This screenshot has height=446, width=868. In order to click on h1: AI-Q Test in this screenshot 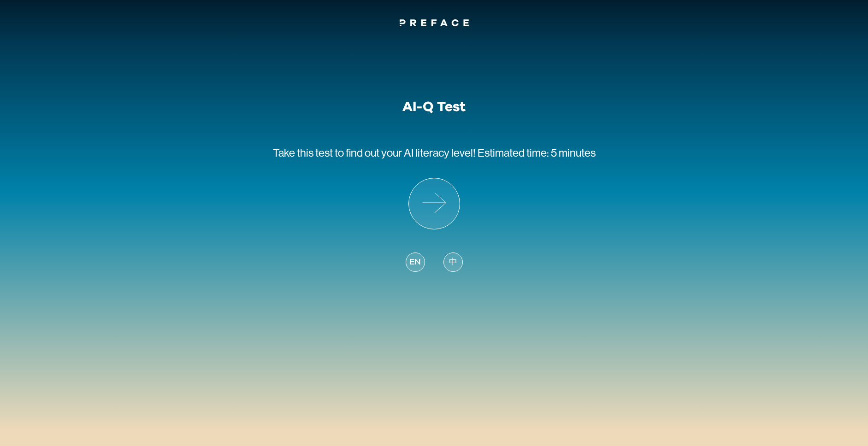, I will do `click(434, 107)`.